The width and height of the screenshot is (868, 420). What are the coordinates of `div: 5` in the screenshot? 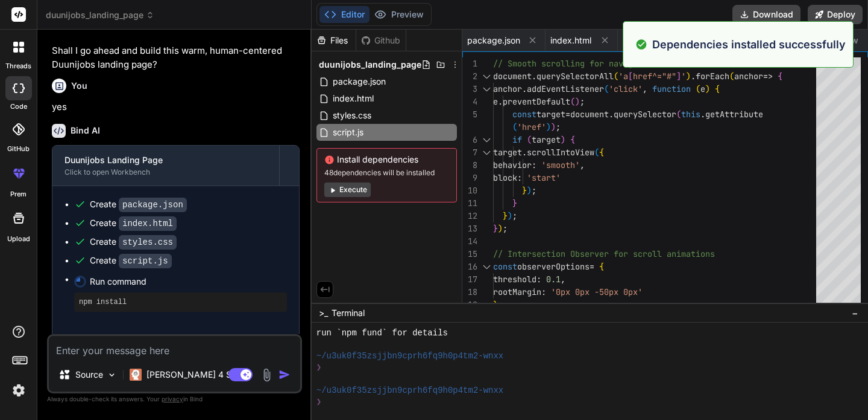 It's located at (470, 114).